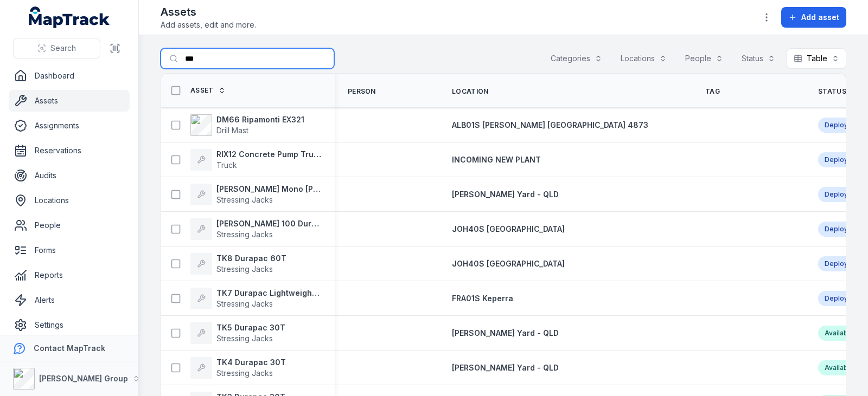 Image resolution: width=868 pixels, height=396 pixels. Describe the element at coordinates (69, 275) in the screenshot. I see `a: Reports` at that location.